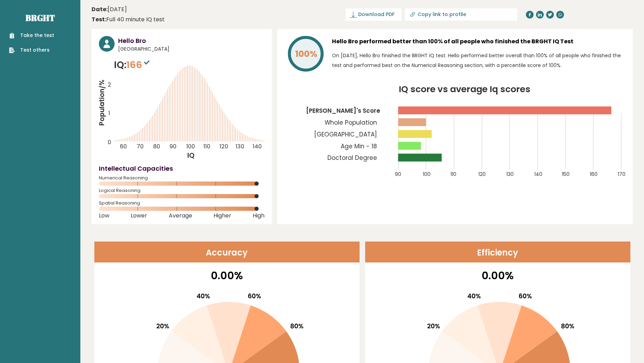 Image resolution: width=644 pixels, height=363 pixels. What do you see at coordinates (182, 203) in the screenshot?
I see `span: Spatial Reasoning` at bounding box center [182, 203].